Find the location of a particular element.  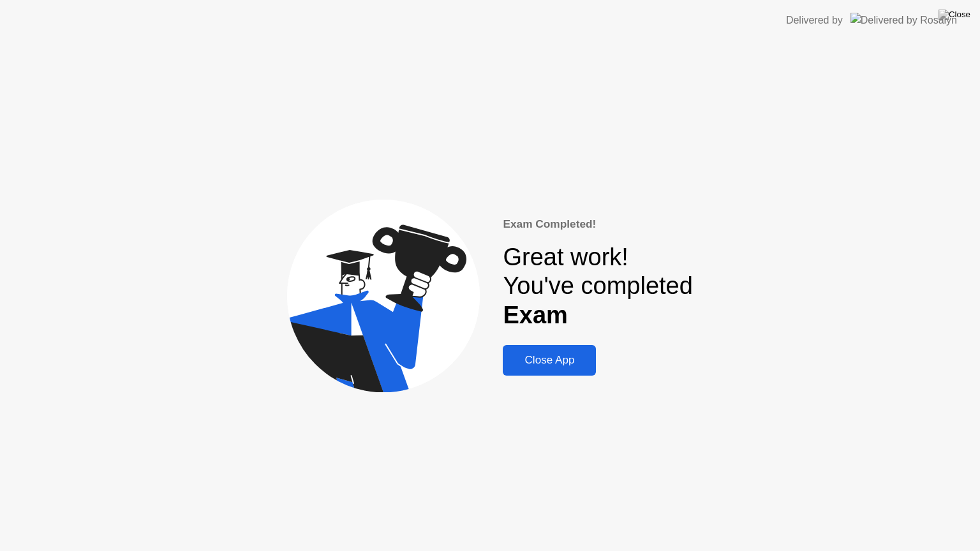

b: Exam is located at coordinates (535, 315).